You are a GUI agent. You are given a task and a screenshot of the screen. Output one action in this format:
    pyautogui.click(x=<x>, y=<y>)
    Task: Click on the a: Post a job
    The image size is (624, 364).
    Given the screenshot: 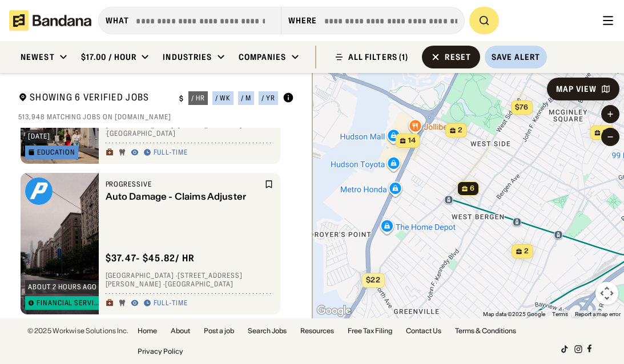 What is the action you would take?
    pyautogui.click(x=218, y=331)
    